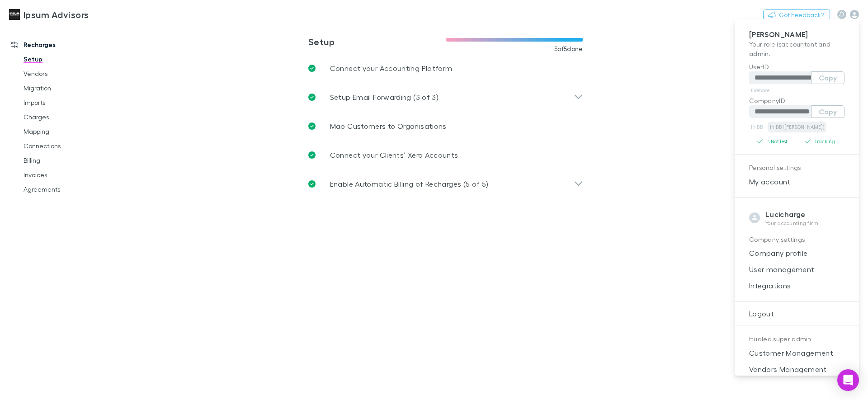 The height and width of the screenshot is (400, 868). I want to click on span: User management, so click(797, 270).